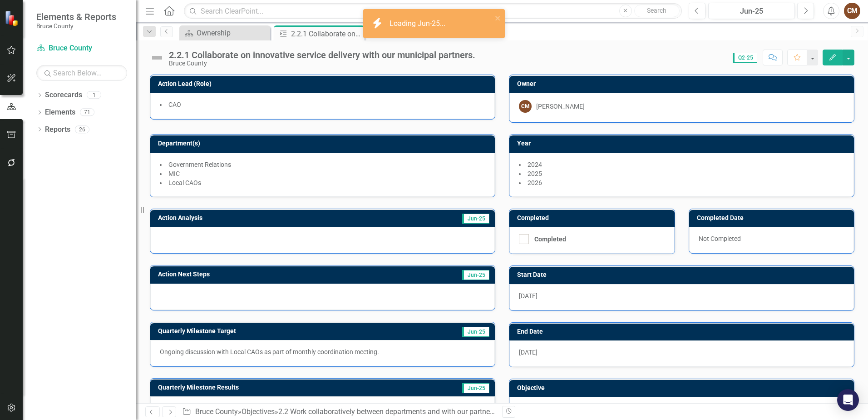 The width and height of the screenshot is (868, 420). I want to click on h3: Quarterly Milestone Target, so click(280, 331).